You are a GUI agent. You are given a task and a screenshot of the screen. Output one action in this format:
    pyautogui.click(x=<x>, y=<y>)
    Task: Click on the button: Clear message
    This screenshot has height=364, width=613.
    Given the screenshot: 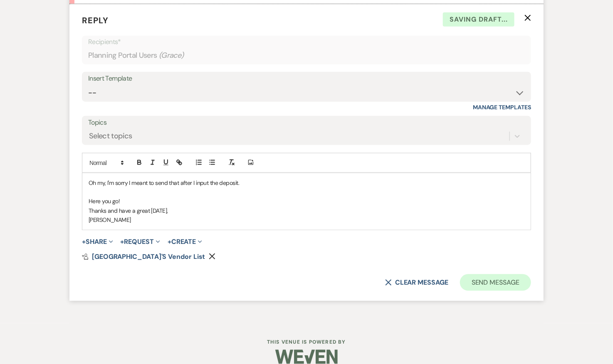 What is the action you would take?
    pyautogui.click(x=417, y=283)
    